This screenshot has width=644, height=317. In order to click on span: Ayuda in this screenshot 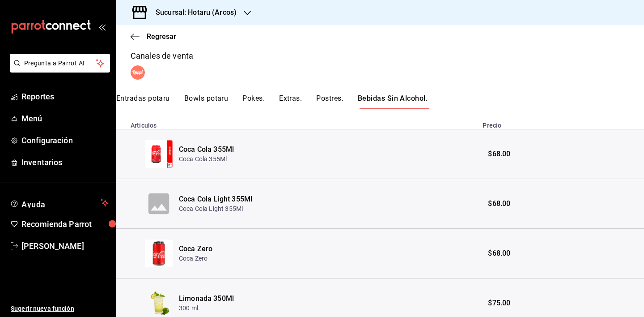, I will do `click(59, 203)`.